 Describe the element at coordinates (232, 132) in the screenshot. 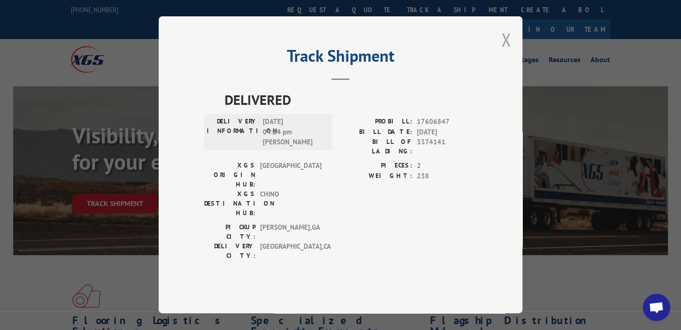

I see `label: DELIVERY INFORMATION:` at that location.